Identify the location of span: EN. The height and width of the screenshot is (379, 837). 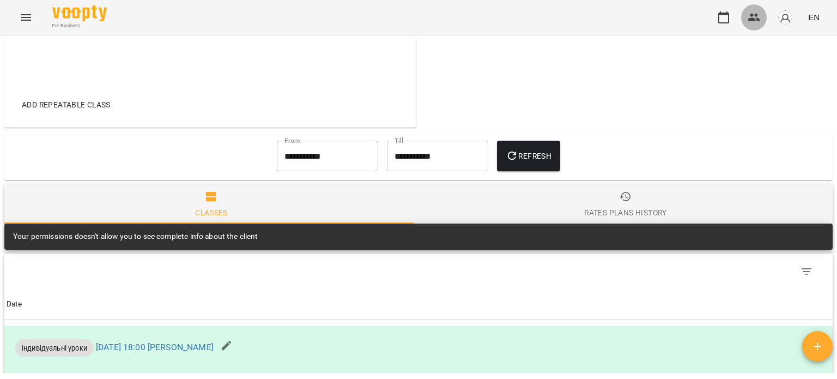
(814, 17).